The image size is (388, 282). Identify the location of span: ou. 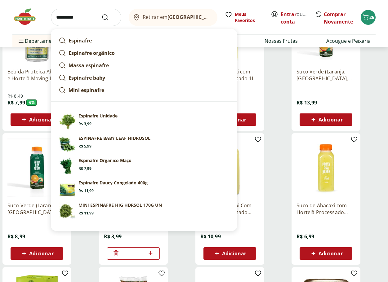
(294, 18).